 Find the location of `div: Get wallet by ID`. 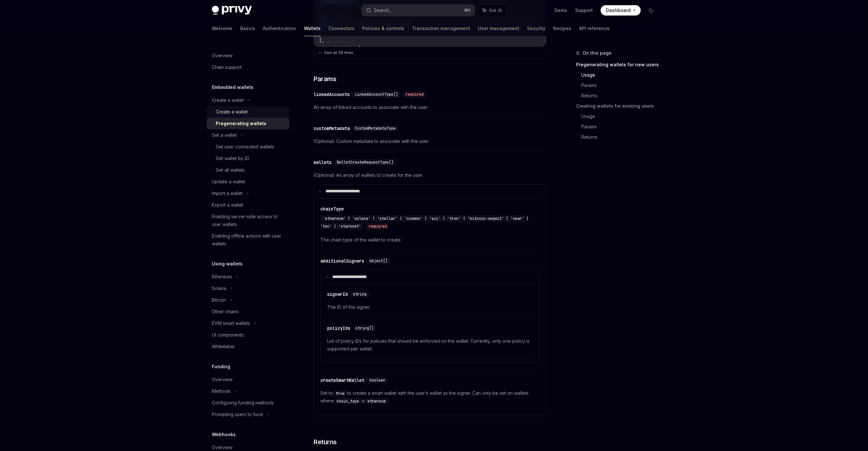

div: Get wallet by ID is located at coordinates (233, 158).